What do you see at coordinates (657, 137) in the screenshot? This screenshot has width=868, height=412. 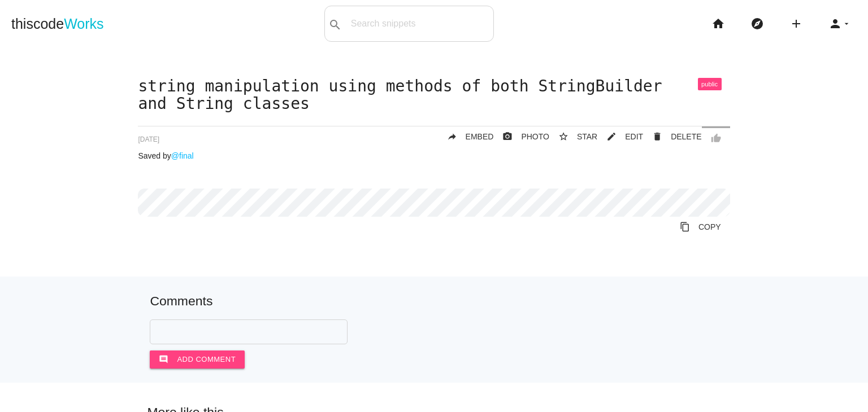 I see `i: delete` at bounding box center [657, 137].